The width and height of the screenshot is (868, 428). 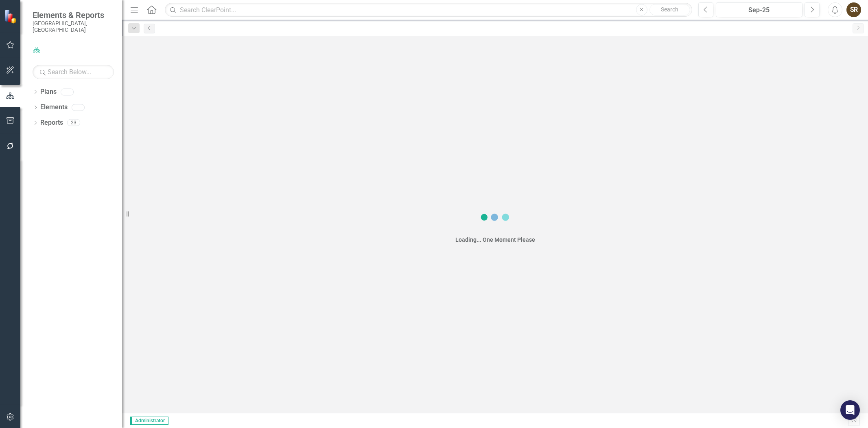 I want to click on span: Administrator, so click(x=149, y=420).